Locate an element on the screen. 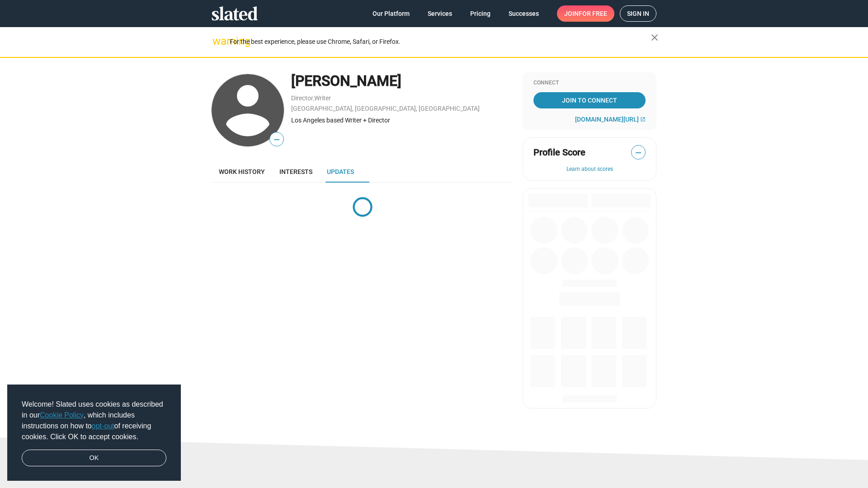  div: For the best experience, please use Chrome, Safari, or Firefox. is located at coordinates (440, 42).